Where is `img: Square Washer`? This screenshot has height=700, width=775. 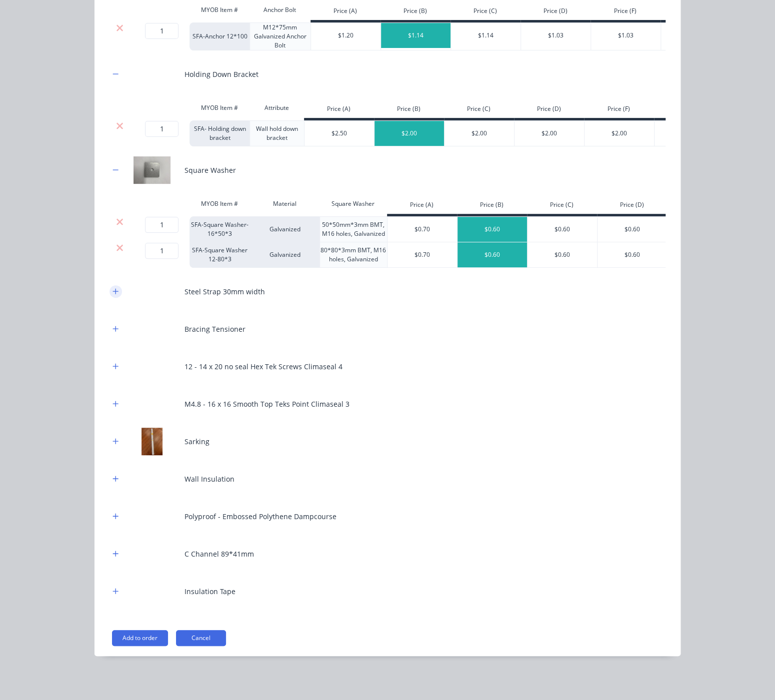
img: Square Washer is located at coordinates (152, 170).